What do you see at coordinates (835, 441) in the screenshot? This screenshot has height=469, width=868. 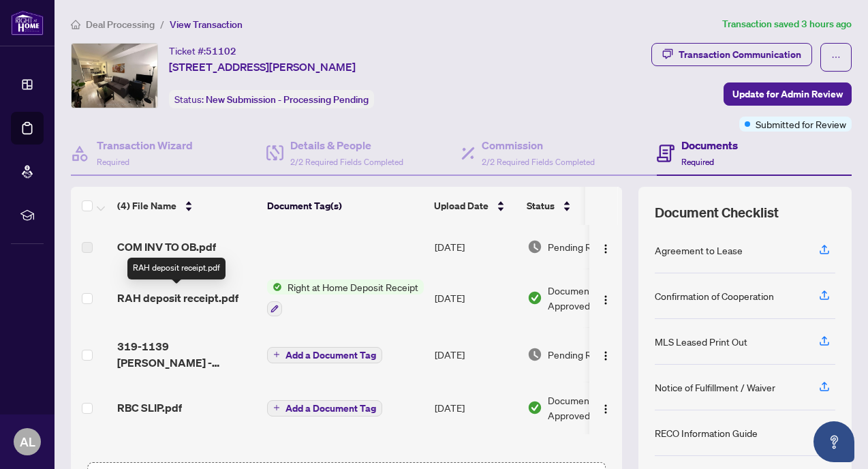 I see `button: Open asap` at bounding box center [835, 441].